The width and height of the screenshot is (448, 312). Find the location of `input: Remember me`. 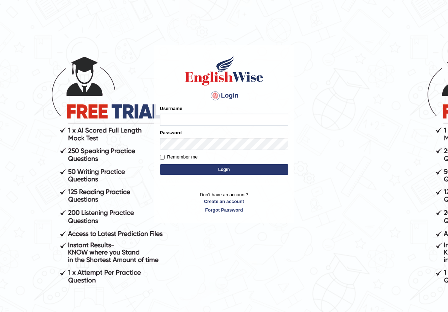

input: Remember me is located at coordinates (162, 157).